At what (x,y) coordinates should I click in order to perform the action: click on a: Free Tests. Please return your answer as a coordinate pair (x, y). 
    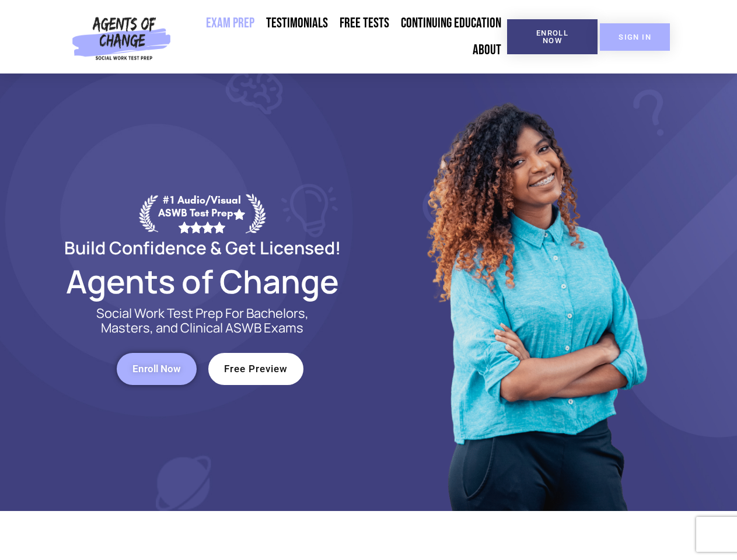
    Looking at the image, I should click on (364, 23).